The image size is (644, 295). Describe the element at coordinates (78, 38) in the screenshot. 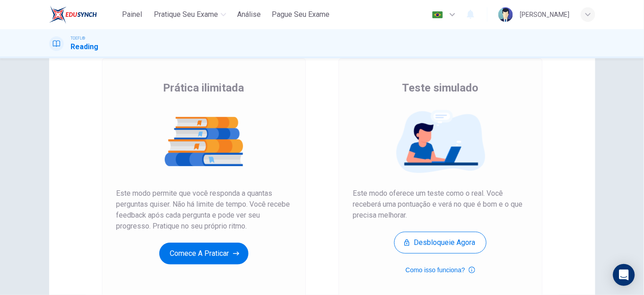

I see `span: TOEFL®` at that location.